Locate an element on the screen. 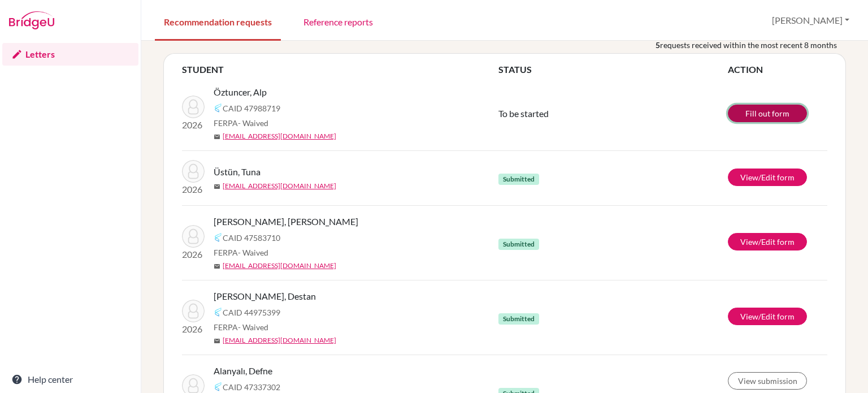 This screenshot has width=868, height=393. img: Öztuncer, Alp is located at coordinates (193, 107).